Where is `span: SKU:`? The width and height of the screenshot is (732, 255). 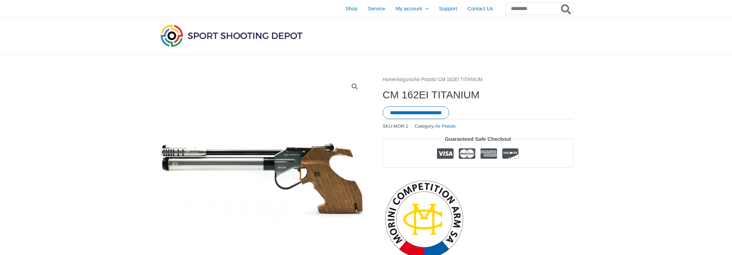
span: SKU: is located at coordinates (395, 126).